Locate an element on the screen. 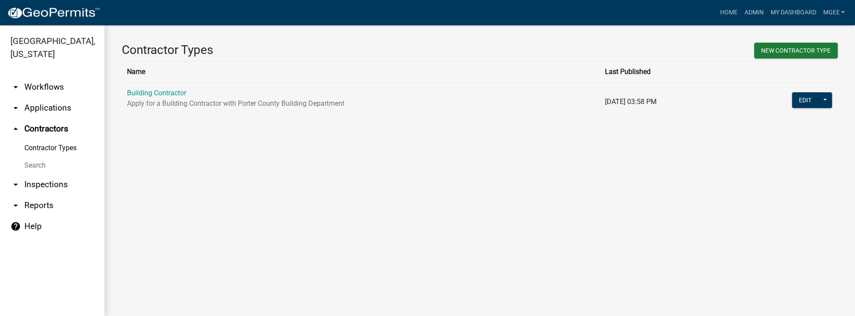  h3: Contractor Types is located at coordinates (297, 50).